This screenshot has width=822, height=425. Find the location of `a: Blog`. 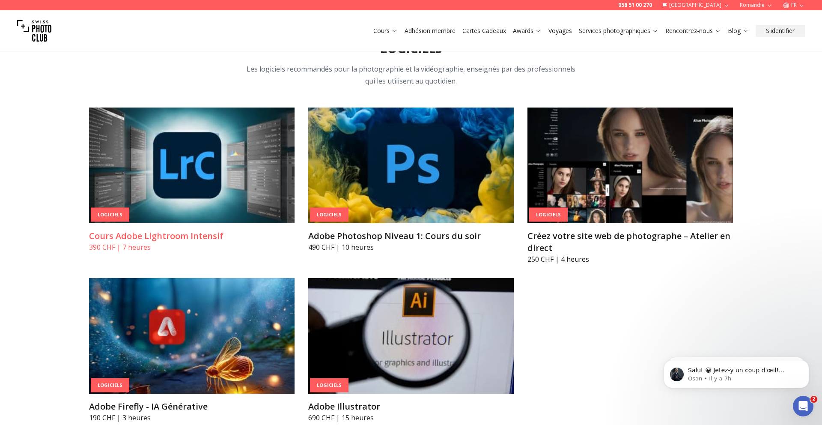

a: Blog is located at coordinates (738, 31).